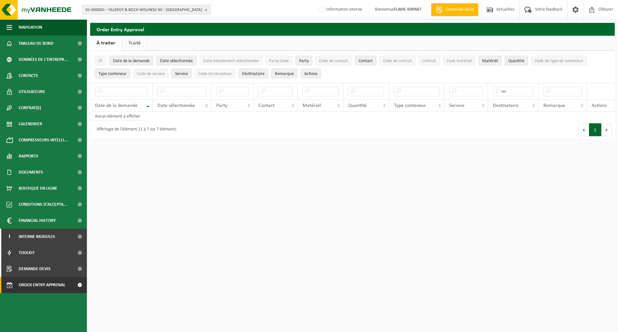 The height and width of the screenshot is (332, 618). I want to click on span: Utilisateurs, so click(32, 92).